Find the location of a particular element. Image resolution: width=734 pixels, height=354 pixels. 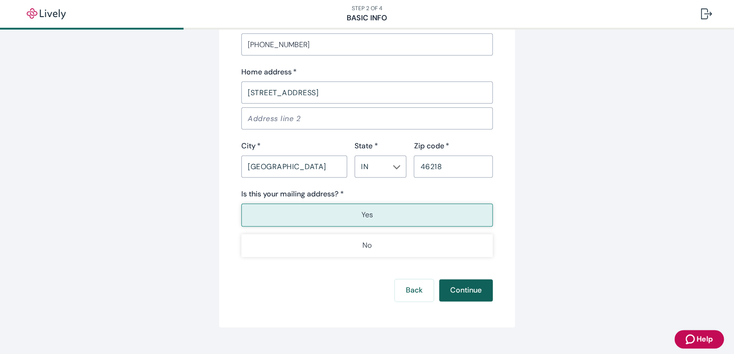

input: (555) 555-5555 is located at coordinates (367, 44).